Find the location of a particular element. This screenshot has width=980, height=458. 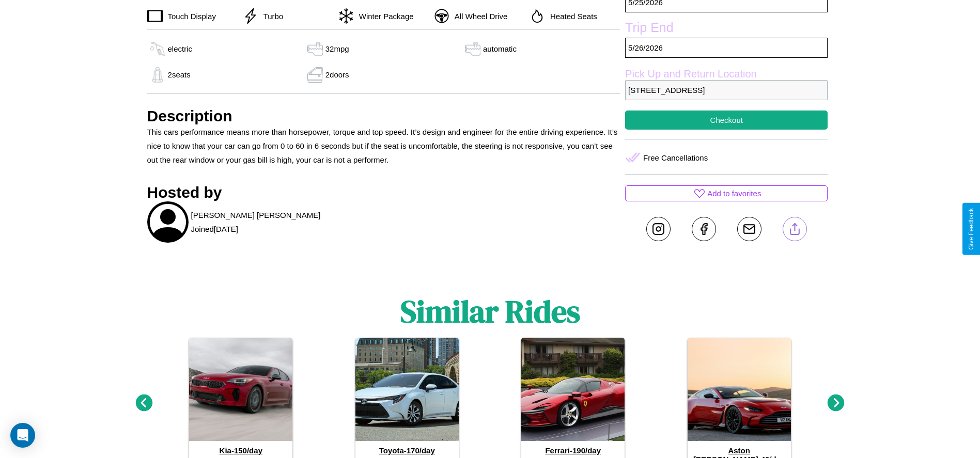

h3: Description is located at coordinates (384, 117).